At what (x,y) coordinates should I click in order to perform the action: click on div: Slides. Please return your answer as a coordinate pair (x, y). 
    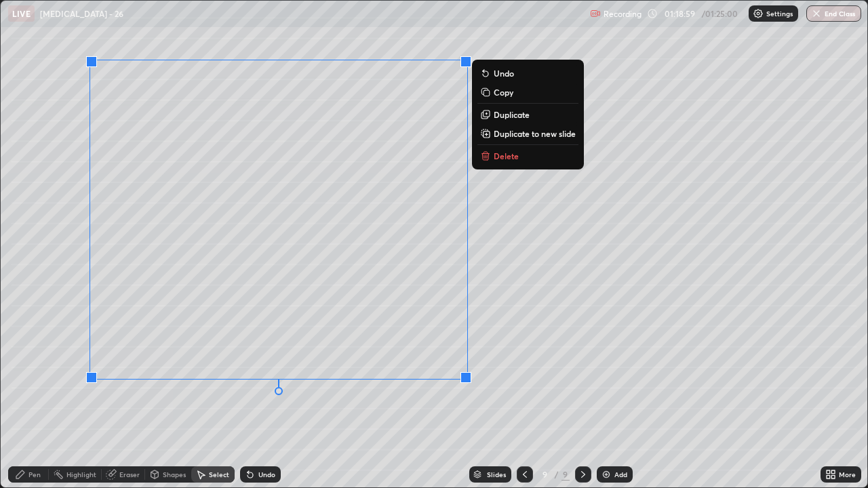
    Looking at the image, I should click on (496, 474).